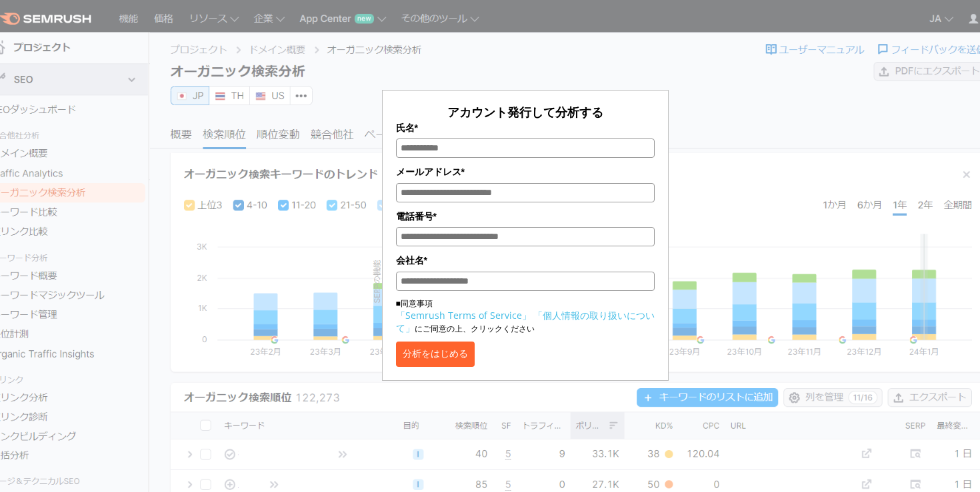 Image resolution: width=980 pixels, height=492 pixels. I want to click on a: 「個人情報の取り扱いについて」, so click(525, 322).